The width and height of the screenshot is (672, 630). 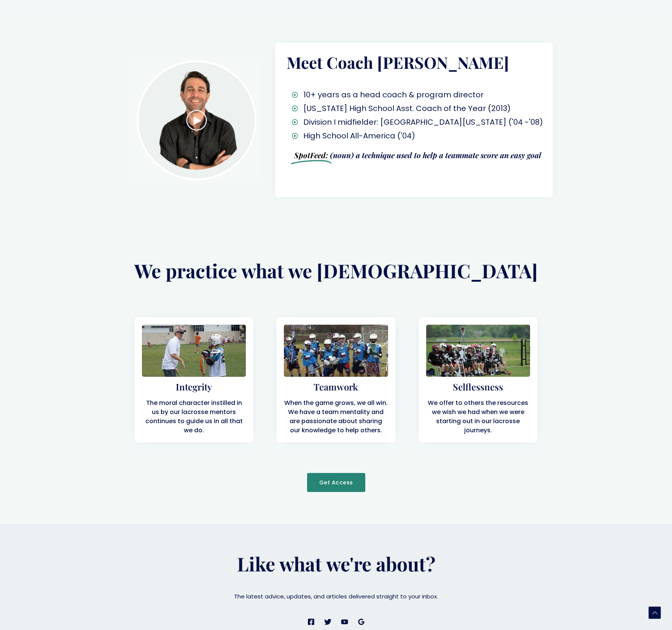 What do you see at coordinates (335, 351) in the screenshot?
I see `img: Happy campers` at bounding box center [335, 351].